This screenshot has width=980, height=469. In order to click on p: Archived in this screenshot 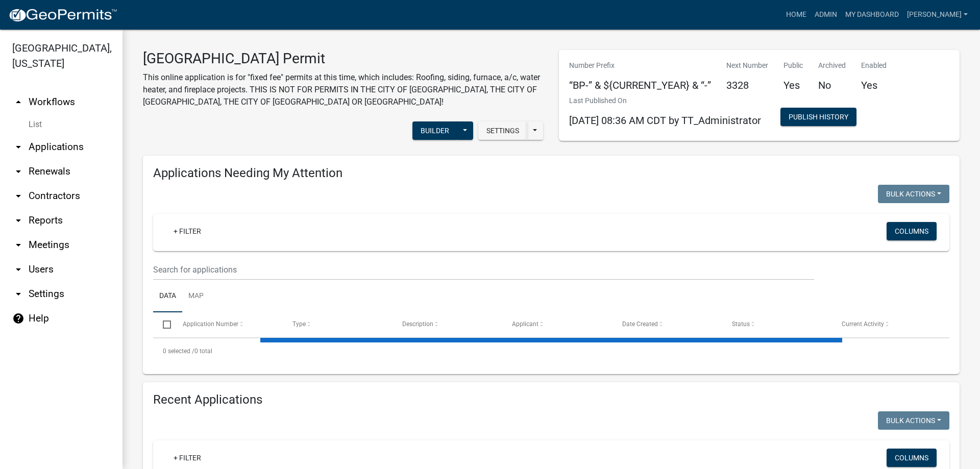, I will do `click(832, 65)`.